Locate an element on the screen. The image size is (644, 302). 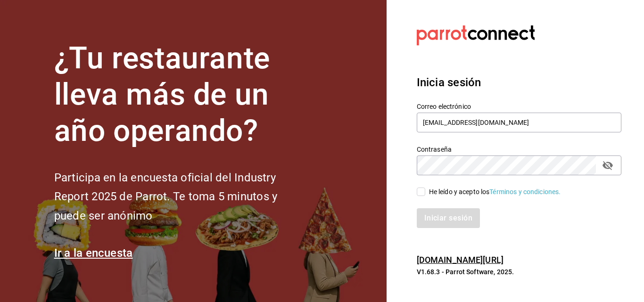
button: passwordField is located at coordinates (608, 166).